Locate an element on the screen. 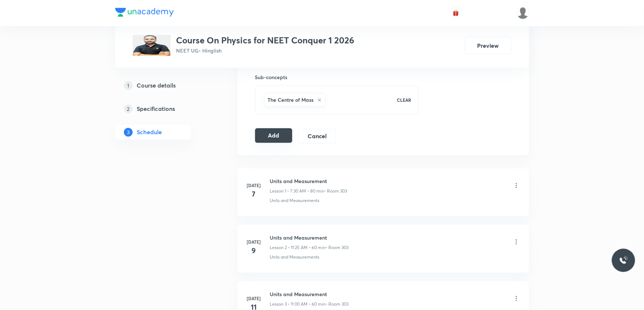  p: Lesson 3 • 9:00 AM • 60 min is located at coordinates (298, 304).